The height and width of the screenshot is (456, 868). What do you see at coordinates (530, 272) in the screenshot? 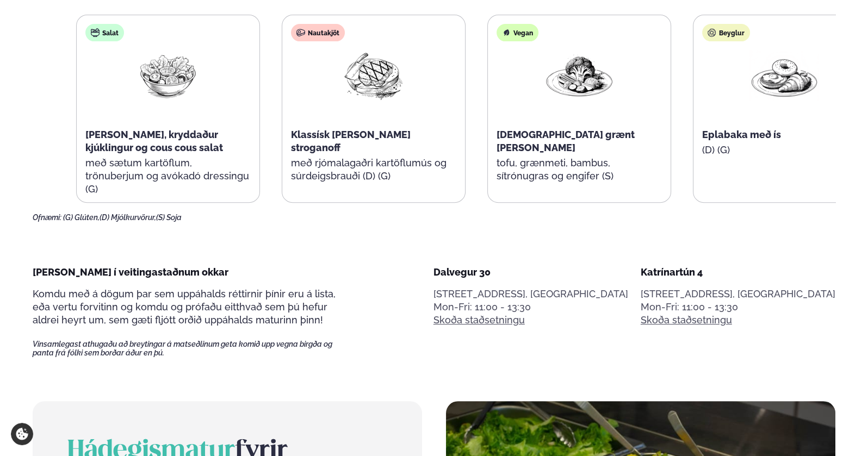
I see `div: Dalvegur 30` at bounding box center [530, 272].